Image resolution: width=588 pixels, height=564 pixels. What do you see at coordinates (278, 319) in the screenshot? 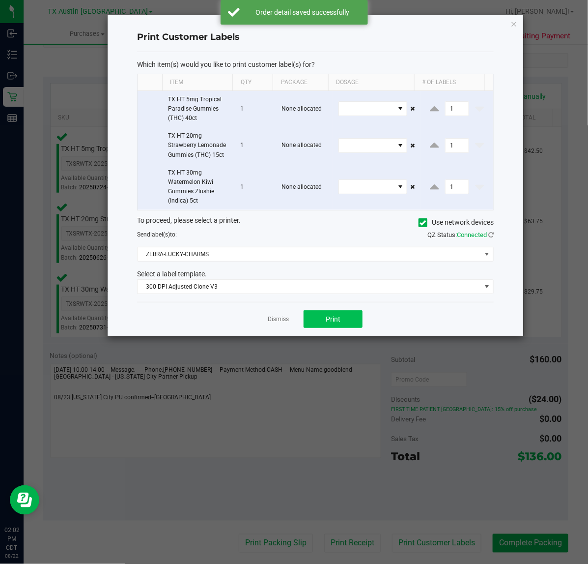
I see `a: Dismiss` at bounding box center [278, 319].